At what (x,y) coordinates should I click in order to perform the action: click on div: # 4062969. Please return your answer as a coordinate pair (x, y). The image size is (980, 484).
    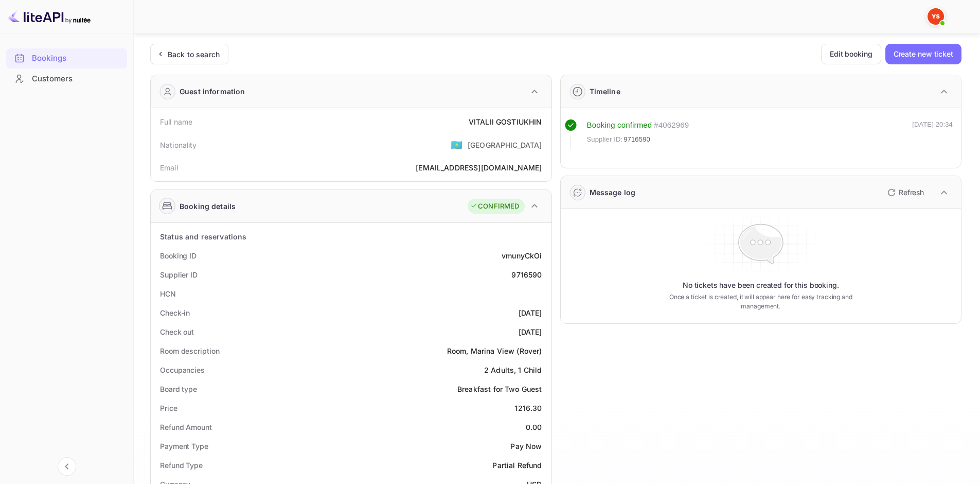
    Looking at the image, I should click on (672, 125).